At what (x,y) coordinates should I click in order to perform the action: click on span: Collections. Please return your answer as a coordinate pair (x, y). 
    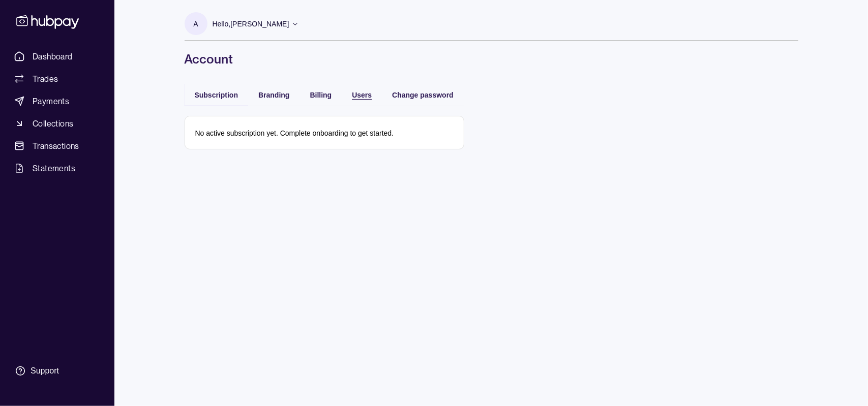
    Looking at the image, I should click on (53, 123).